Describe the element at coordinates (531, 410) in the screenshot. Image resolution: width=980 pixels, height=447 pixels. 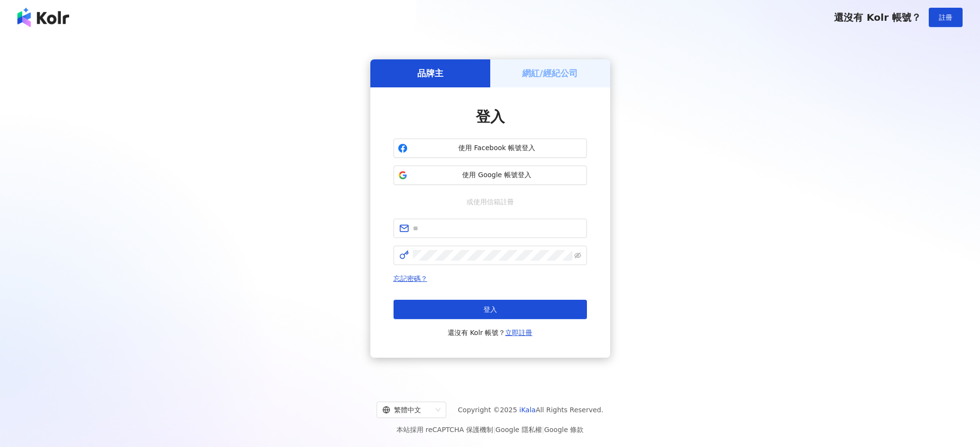
I see `span: Copyright © 2025 All Rights Reserved.` at that location.